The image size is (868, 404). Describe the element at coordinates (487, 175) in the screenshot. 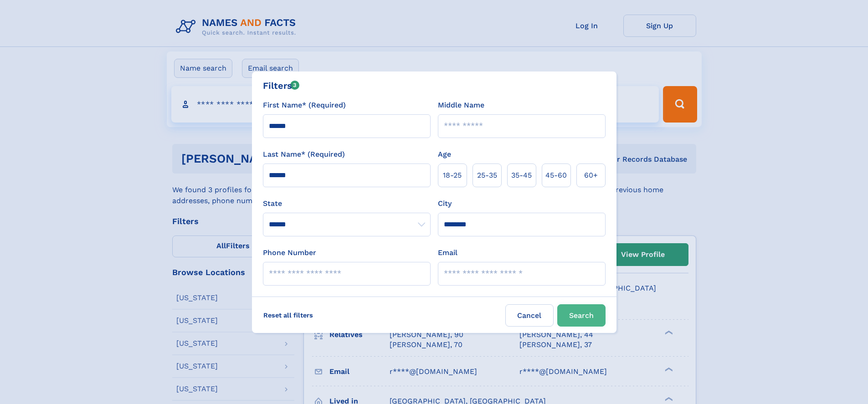

I see `span: 25‑35` at that location.